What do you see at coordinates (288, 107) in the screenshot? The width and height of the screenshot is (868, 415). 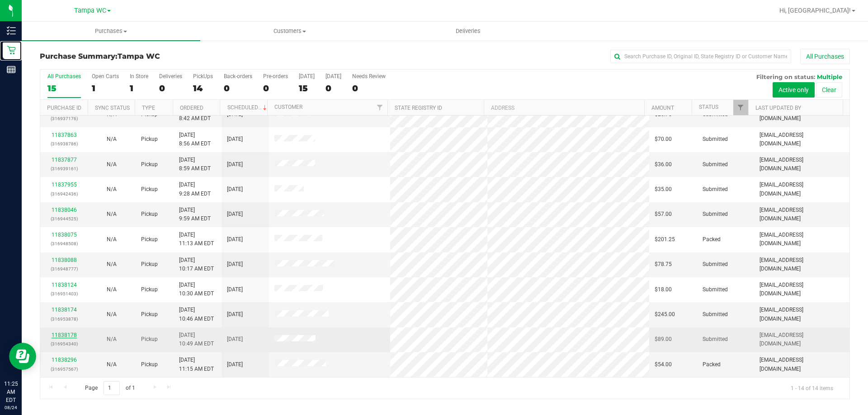 I see `a: Customer` at bounding box center [288, 107].